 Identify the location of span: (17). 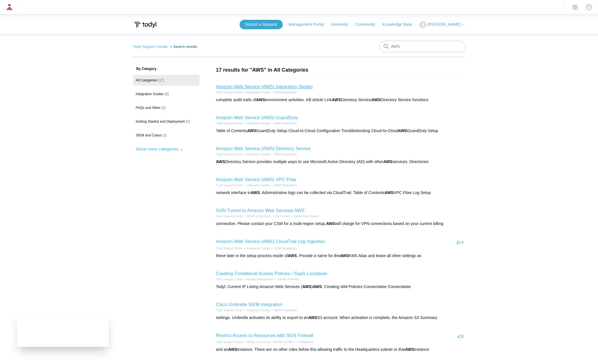
(161, 80).